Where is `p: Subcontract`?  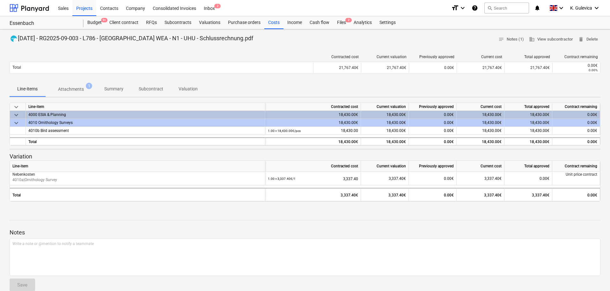
p: Subcontract is located at coordinates (151, 89).